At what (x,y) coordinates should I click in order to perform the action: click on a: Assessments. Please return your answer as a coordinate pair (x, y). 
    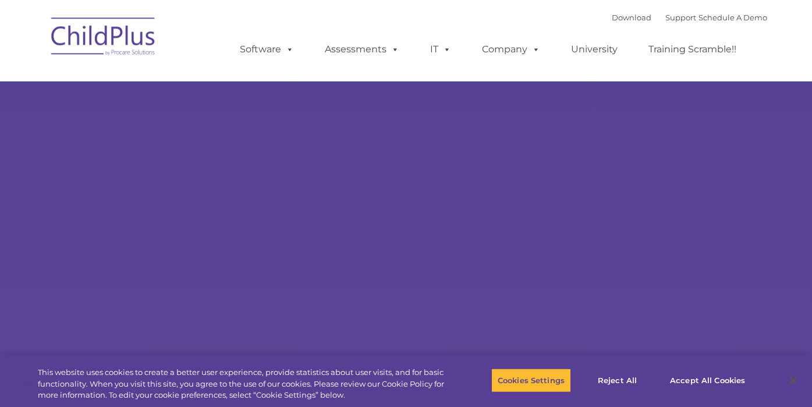
    Looking at the image, I should click on (362, 49).